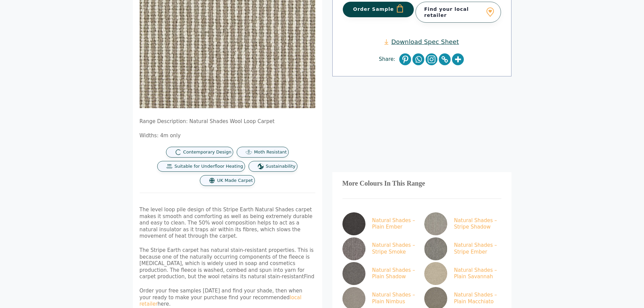 Image resolution: width=644 pixels, height=308 pixels. I want to click on a: Whatsapp, so click(418, 59).